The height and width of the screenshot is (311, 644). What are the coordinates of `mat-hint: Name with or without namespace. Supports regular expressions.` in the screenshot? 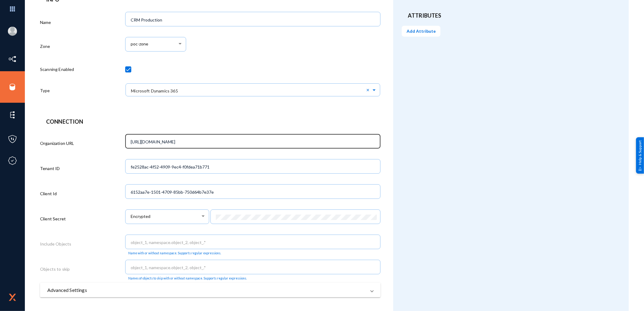 It's located at (175, 253).